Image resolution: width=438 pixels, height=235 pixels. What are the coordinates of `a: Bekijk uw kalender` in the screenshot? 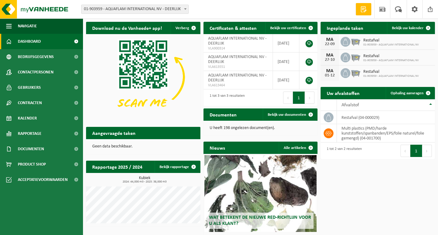 It's located at (410, 28).